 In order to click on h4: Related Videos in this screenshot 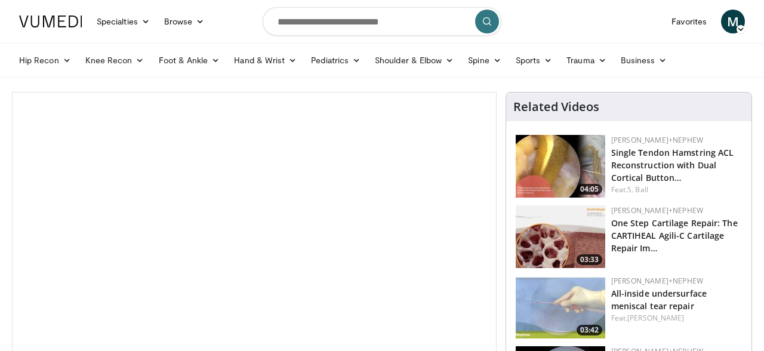, I will do `click(556, 107)`.